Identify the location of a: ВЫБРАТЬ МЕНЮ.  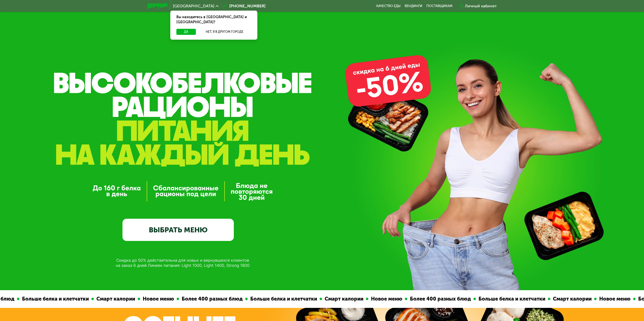
(178, 230).